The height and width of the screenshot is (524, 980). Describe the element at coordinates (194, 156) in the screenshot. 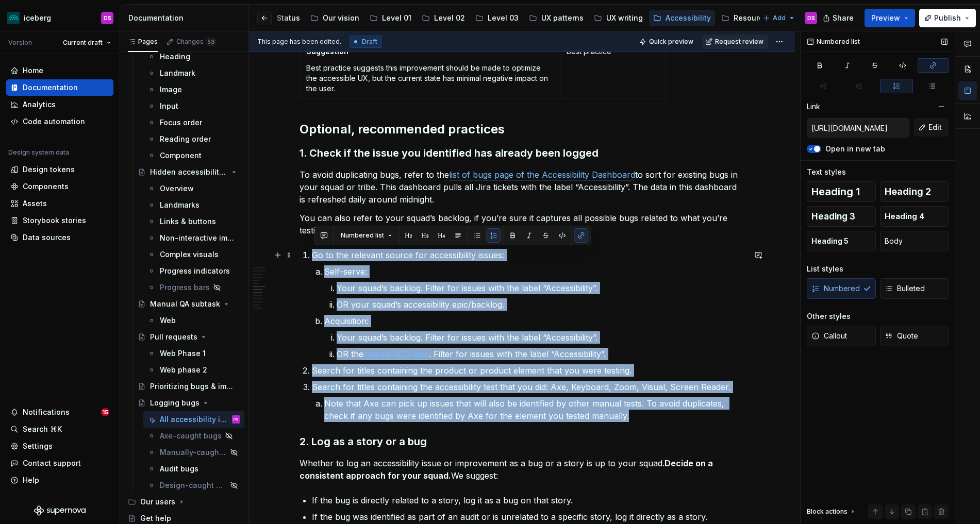

I see `a: Component` at that location.